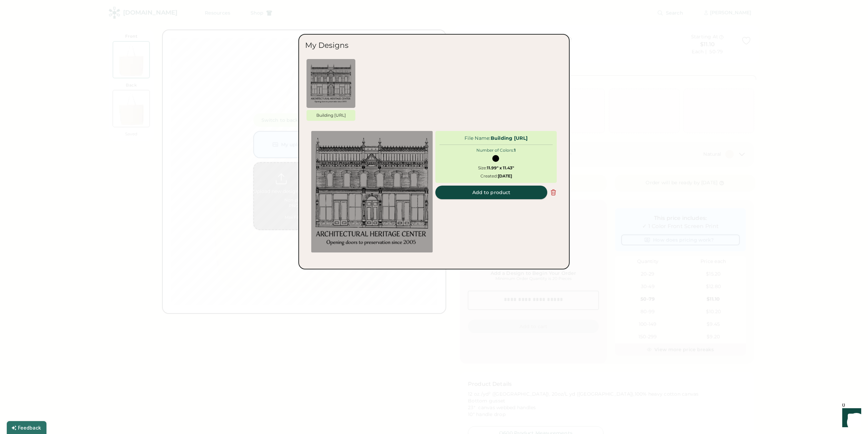 This screenshot has width=868, height=434. Describe the element at coordinates (496, 138) in the screenshot. I see `div: File Name:` at that location.